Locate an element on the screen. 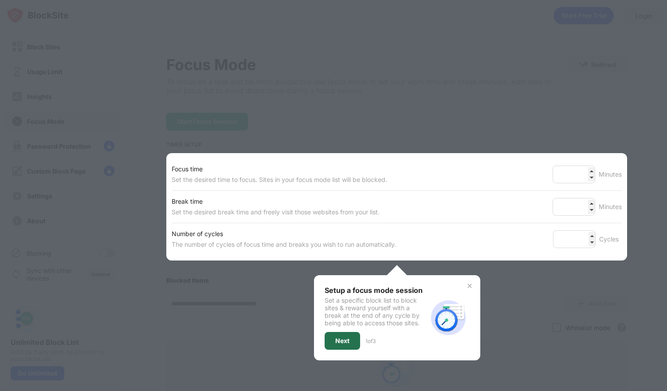 Image resolution: width=667 pixels, height=391 pixels. div: Next is located at coordinates (342, 340).